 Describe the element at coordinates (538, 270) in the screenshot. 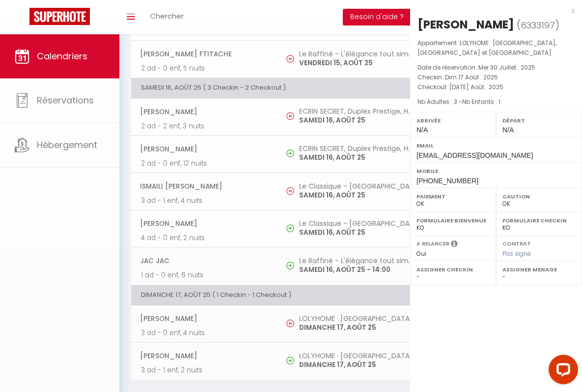

I see `label: Assigner Menage` at that location.